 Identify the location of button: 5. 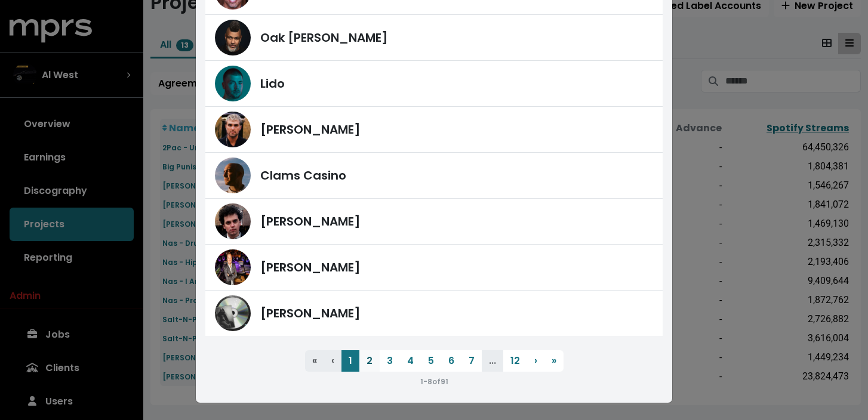
(431, 361).